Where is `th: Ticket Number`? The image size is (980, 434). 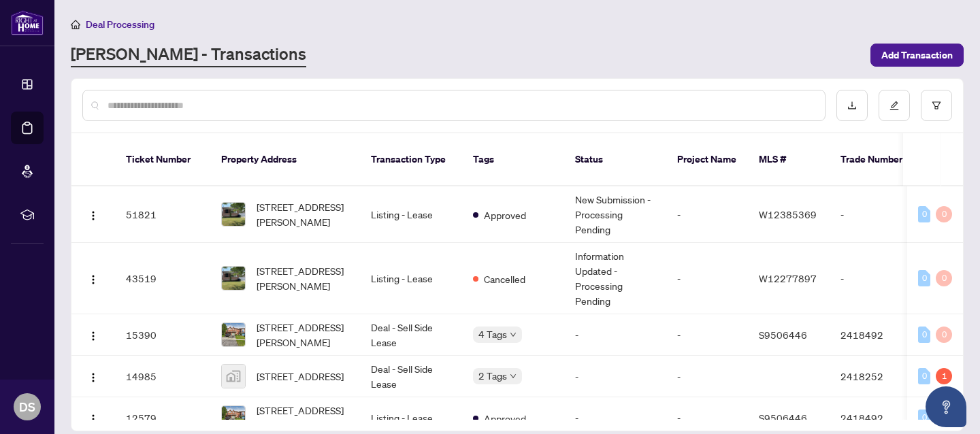 th: Ticket Number is located at coordinates (163, 160).